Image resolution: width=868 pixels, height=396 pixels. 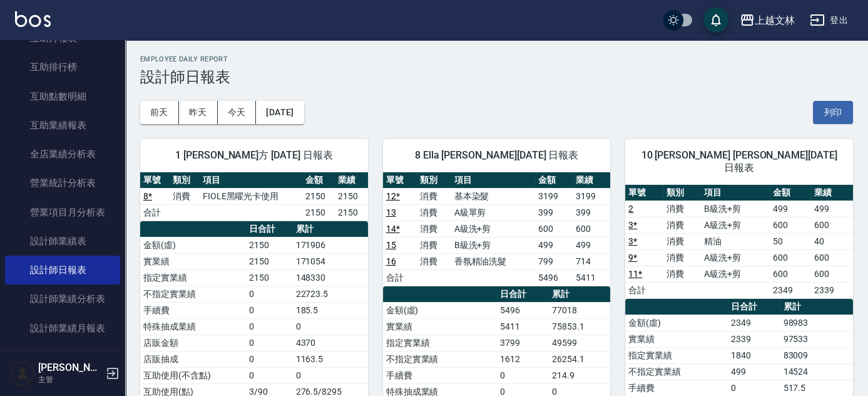 I want to click on td: 精油, so click(x=736, y=241).